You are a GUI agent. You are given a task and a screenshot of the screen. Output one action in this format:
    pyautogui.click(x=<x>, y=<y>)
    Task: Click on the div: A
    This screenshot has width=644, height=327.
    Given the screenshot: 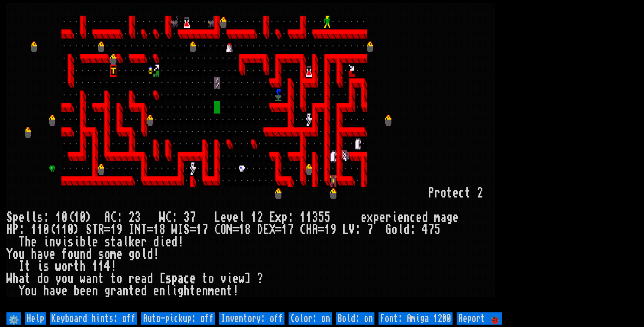 What is the action you would take?
    pyautogui.click(x=315, y=229)
    